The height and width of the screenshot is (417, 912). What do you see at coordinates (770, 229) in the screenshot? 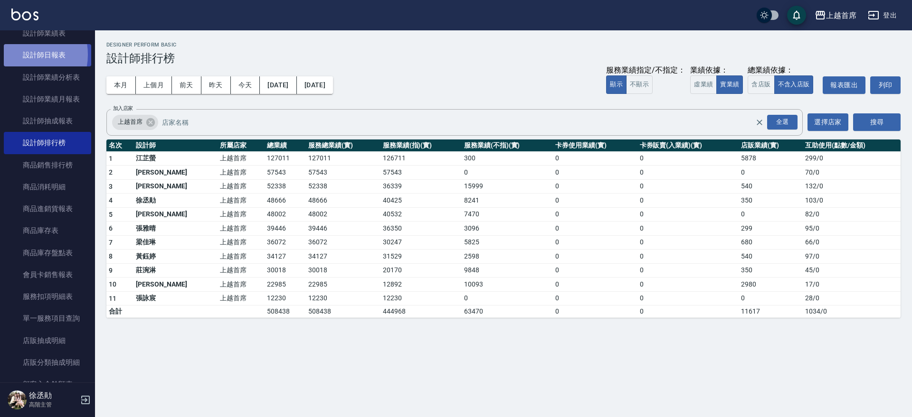
I see `td: 299` at bounding box center [770, 229].